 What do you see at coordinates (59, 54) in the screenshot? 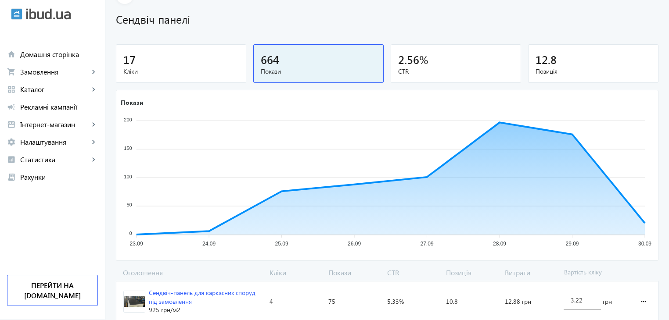
I see `span: Домашня сторінка` at bounding box center [59, 54].